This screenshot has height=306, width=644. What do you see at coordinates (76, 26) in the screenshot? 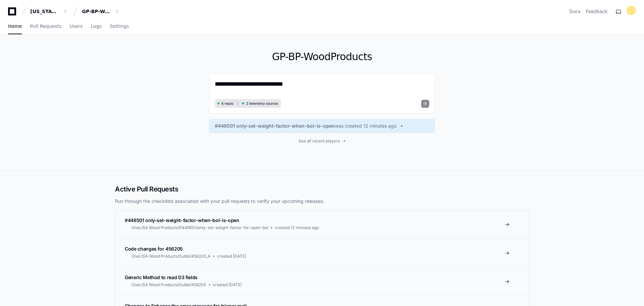
I see `span: Users` at bounding box center [76, 26].